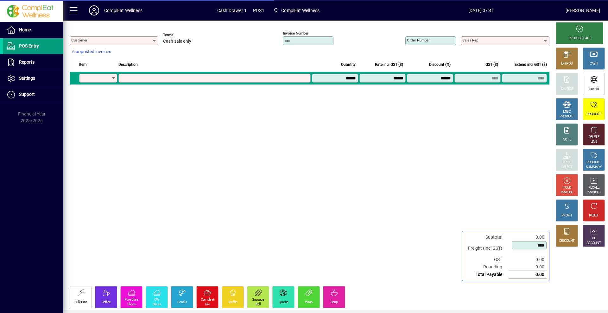 This screenshot has height=313, width=608. I want to click on div: Coffee, so click(106, 302).